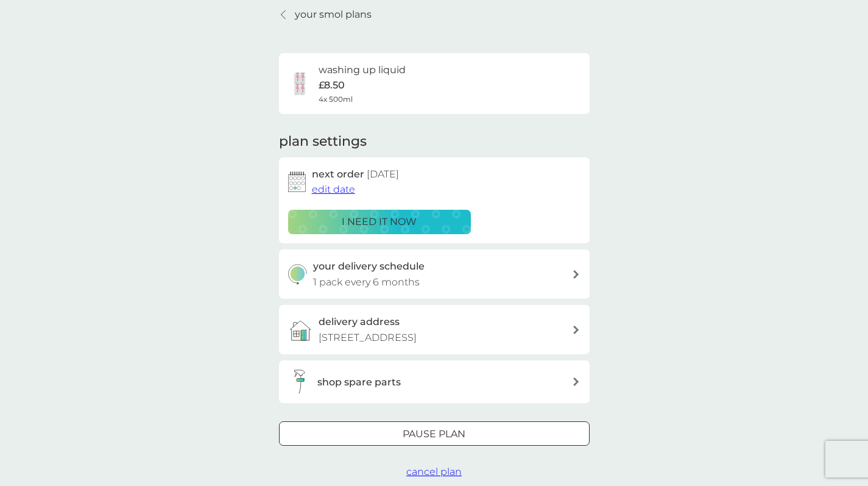 This screenshot has width=868, height=486. What do you see at coordinates (369, 266) in the screenshot?
I see `h3: your delivery schedule` at bounding box center [369, 266].